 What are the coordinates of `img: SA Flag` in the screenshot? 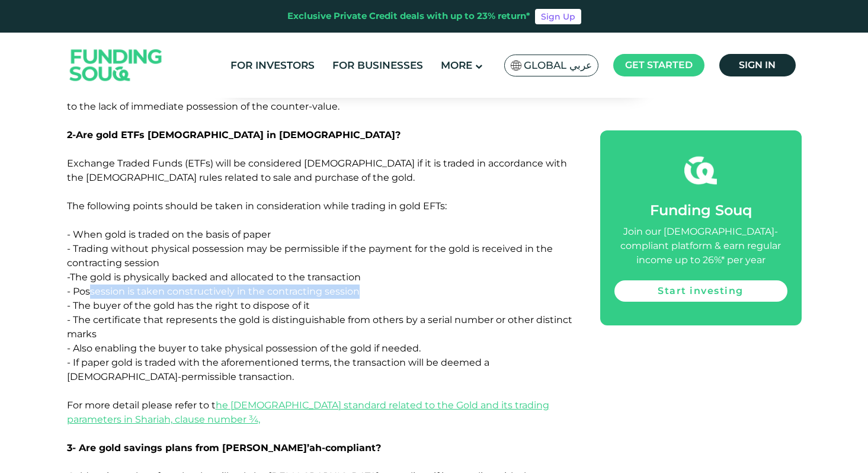 It's located at (516, 65).